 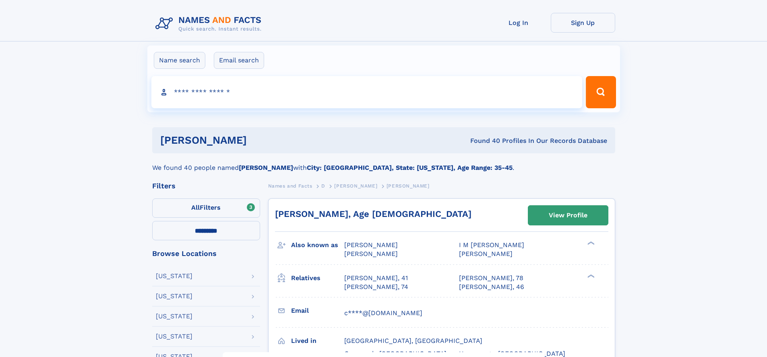 What do you see at coordinates (206, 208) in the screenshot?
I see `label: Filters` at bounding box center [206, 208].